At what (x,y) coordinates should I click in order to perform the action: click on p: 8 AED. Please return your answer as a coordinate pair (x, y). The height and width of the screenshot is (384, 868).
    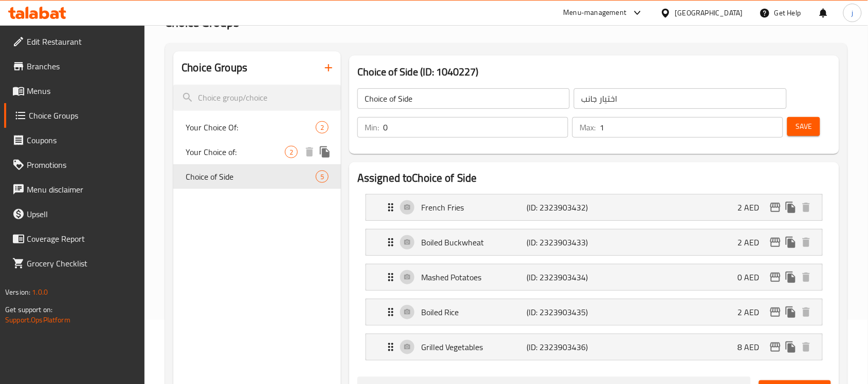
    Looking at the image, I should click on (754, 348).